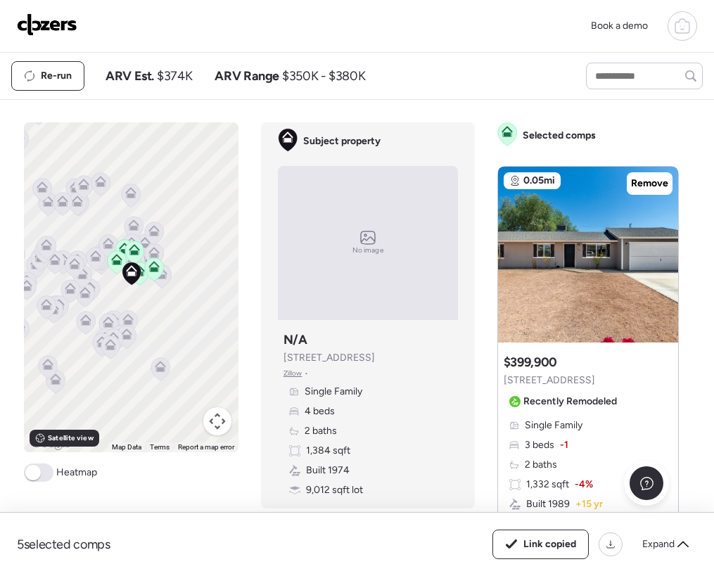  Describe the element at coordinates (368, 250) in the screenshot. I see `span: No image` at that location.